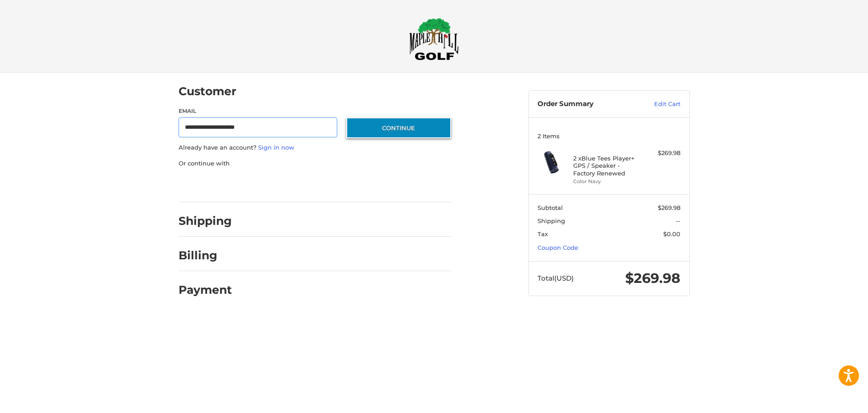  I want to click on span: Shipping, so click(551, 221).